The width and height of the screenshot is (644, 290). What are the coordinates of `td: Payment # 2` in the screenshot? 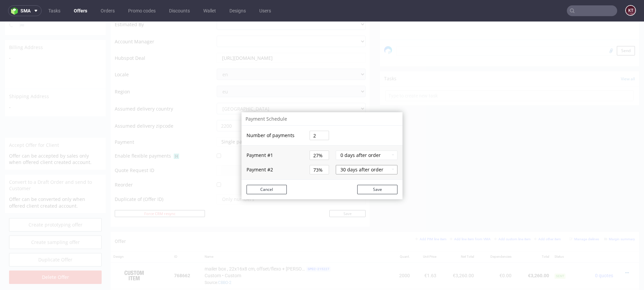 It's located at (275, 148).